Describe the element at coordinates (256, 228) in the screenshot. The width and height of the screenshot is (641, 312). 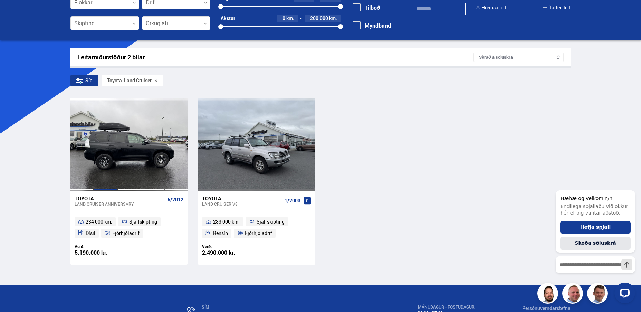
I see `a: Toyota Land Cruiser V8 1/2003 283 000 km. Sjálfskipting Bensín Fjórhjóladrif Verð: 2.490.000 kr.` at that location.